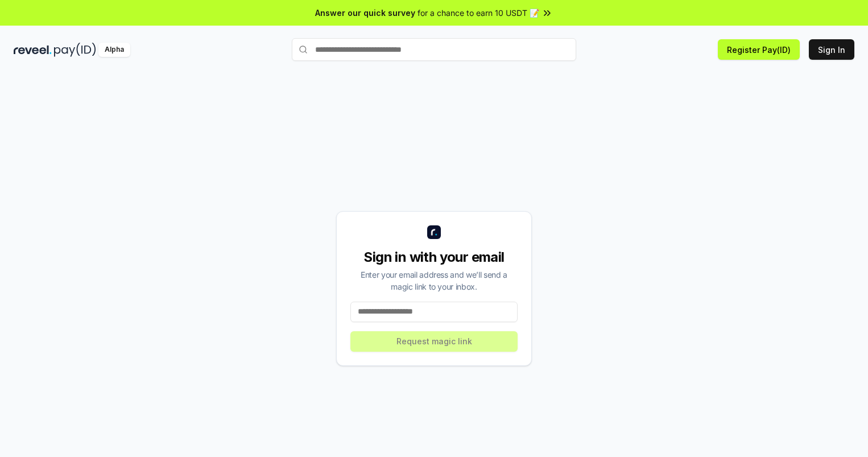 This screenshot has width=868, height=457. Describe the element at coordinates (75, 50) in the screenshot. I see `img: pay_id` at that location.